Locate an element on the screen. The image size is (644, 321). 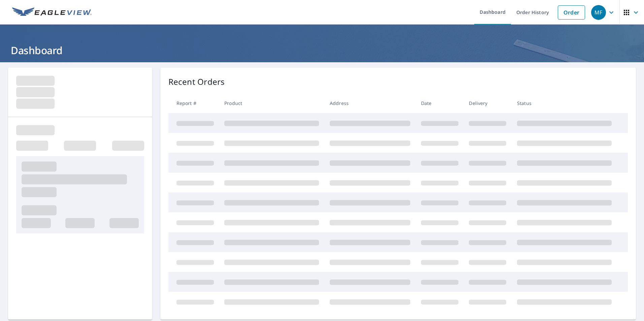
th: Report # is located at coordinates (194, 103).